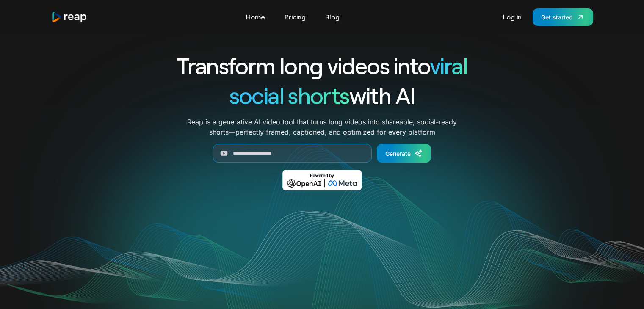 Image resolution: width=644 pixels, height=309 pixels. What do you see at coordinates (322, 180) in the screenshot?
I see `img: Powered by OpenAI & Meta` at bounding box center [322, 180].